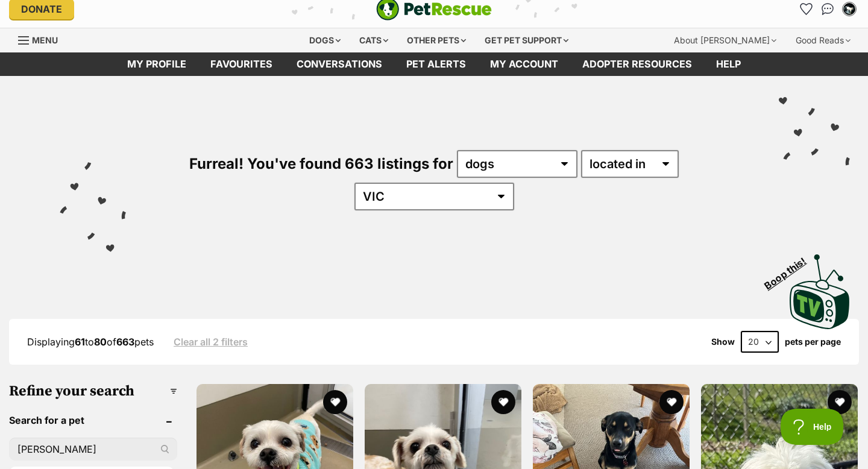 The height and width of the screenshot is (469, 868). I want to click on label: pets per page, so click(813, 342).